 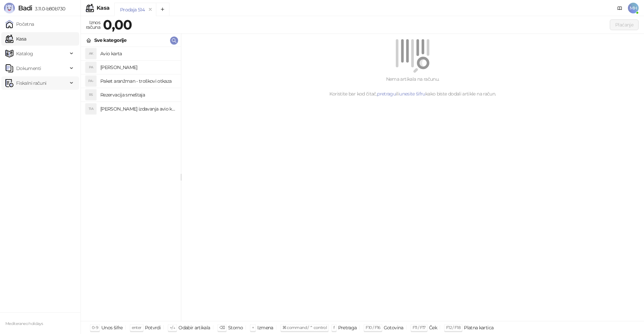 I want to click on span: Dokumenti, so click(x=28, y=68).